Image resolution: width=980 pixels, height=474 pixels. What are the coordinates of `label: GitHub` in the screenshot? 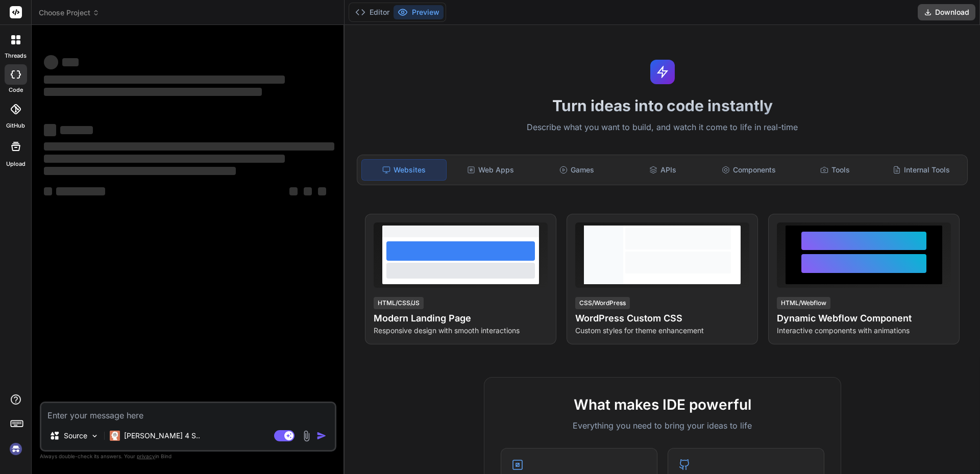 It's located at (16, 126).